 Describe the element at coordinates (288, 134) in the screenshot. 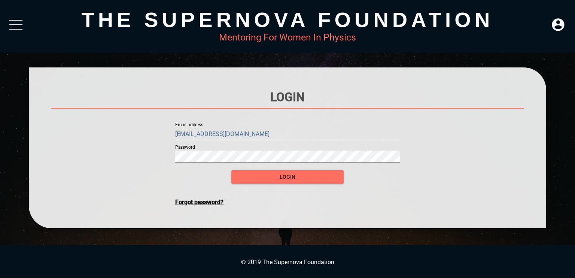

I see `input: Email address` at that location.